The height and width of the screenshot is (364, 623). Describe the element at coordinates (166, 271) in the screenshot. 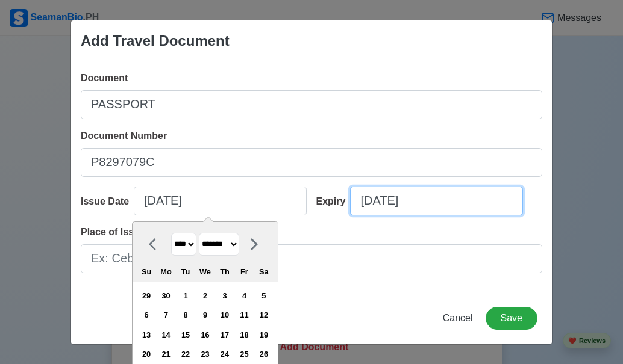

I see `div: Mo` at that location.